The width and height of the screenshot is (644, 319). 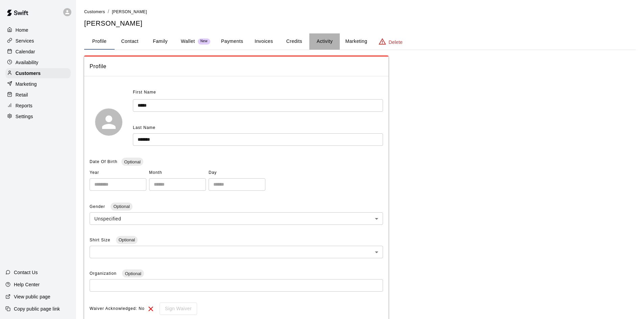 I want to click on div: Availability, so click(x=38, y=63).